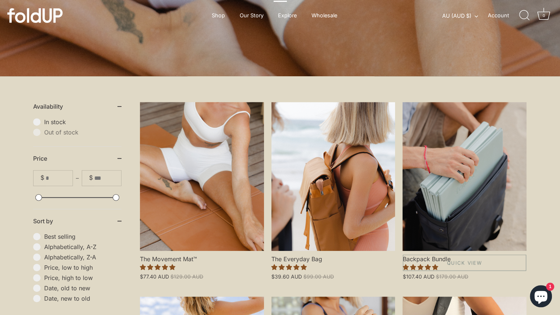 The width and height of the screenshot is (560, 315). What do you see at coordinates (251, 15) in the screenshot?
I see `a: Our Story` at bounding box center [251, 15].